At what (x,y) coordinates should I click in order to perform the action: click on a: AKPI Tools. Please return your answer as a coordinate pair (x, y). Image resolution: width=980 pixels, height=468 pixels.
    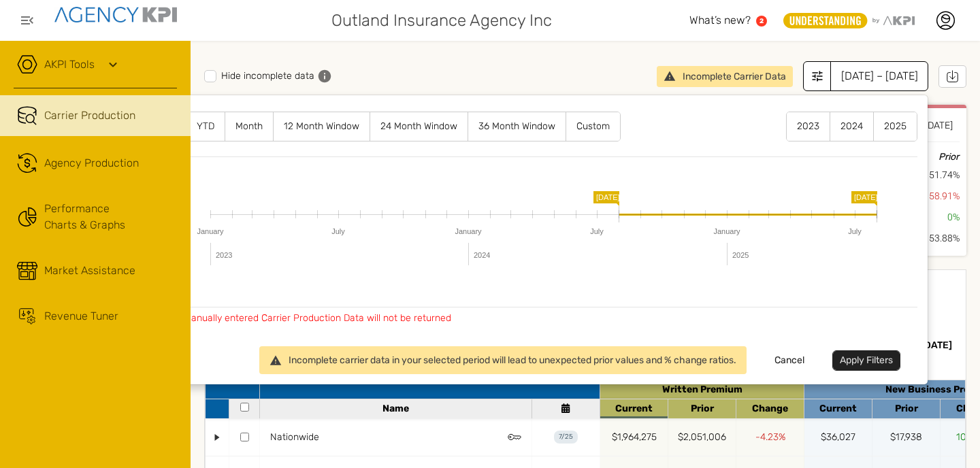
    Looking at the image, I should click on (69, 65).